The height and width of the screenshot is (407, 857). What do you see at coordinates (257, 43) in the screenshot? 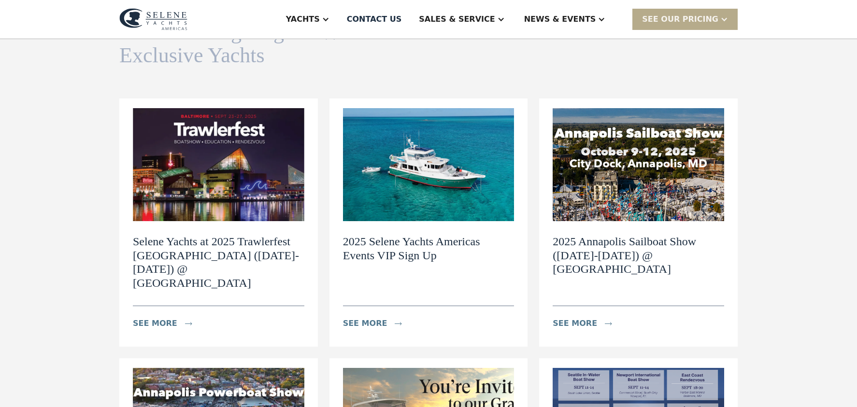
I see `span: Navigating the World of Exclusive Yachts` at bounding box center [257, 43].